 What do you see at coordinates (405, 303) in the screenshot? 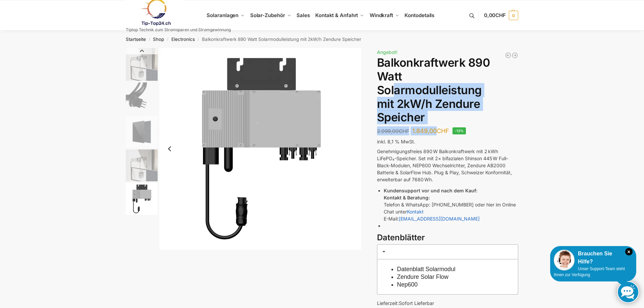
I see `span: Lieferzeit:` at bounding box center [405, 303].